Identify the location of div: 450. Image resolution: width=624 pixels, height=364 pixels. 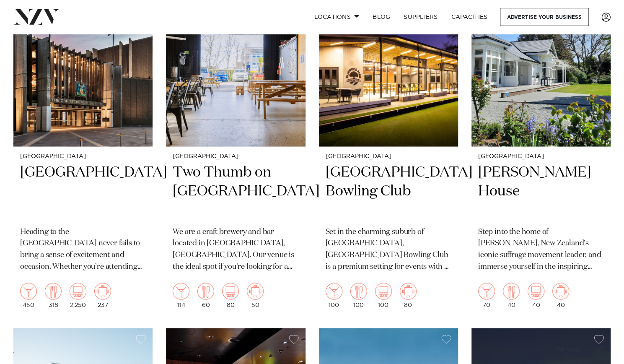
(29, 295).